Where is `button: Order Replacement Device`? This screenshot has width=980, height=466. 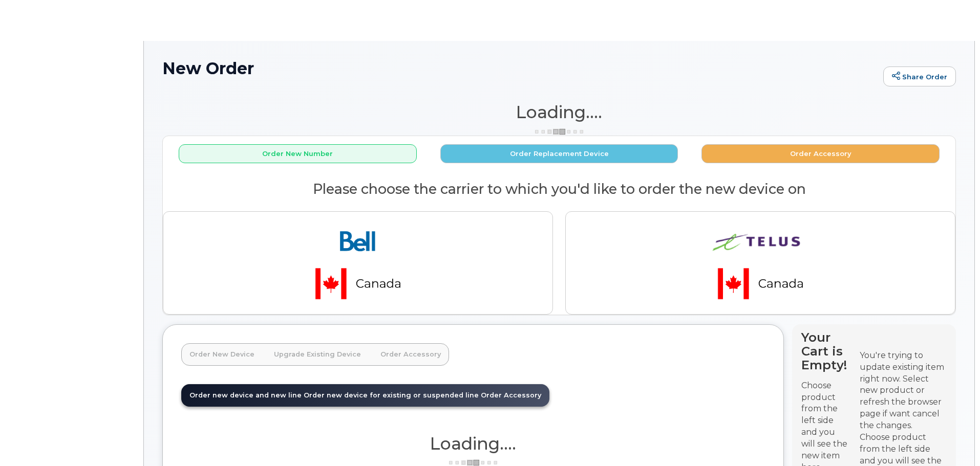
button: Order Replacement Device is located at coordinates (559, 154).